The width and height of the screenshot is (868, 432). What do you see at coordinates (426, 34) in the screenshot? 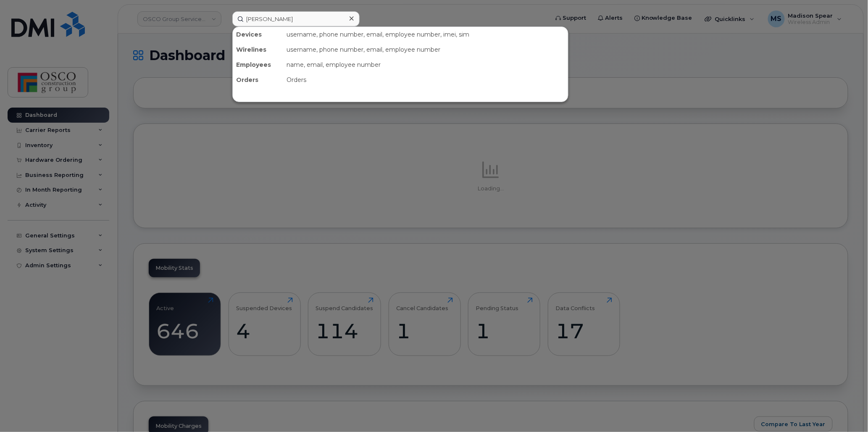
I see `div: username, phone number, email, employee number, imei, sim` at bounding box center [426, 34].